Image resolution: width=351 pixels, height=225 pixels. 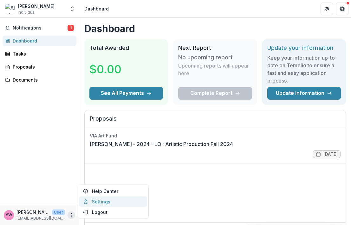 What do you see at coordinates (215, 70) in the screenshot?
I see `p: Upcoming reports will appear here.` at bounding box center [215, 70].